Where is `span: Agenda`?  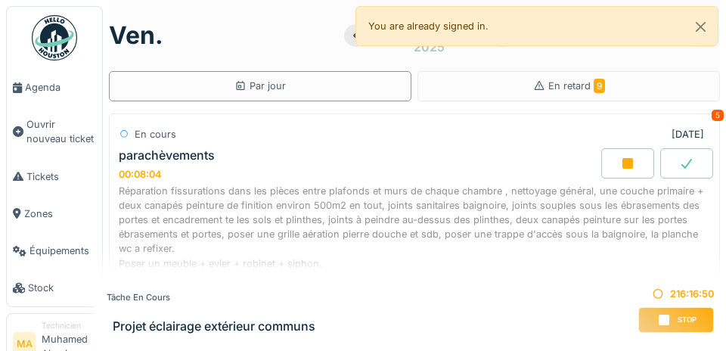
span: Agenda is located at coordinates (60, 87).